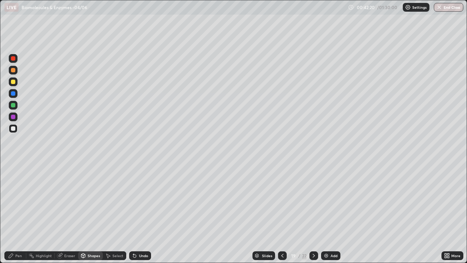 The image size is (467, 263). I want to click on div: Eraser, so click(70, 256).